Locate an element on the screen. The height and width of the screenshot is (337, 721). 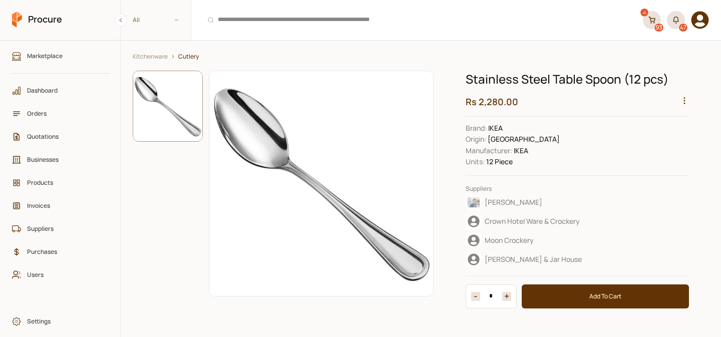
a: Dashboard is located at coordinates (61, 91).